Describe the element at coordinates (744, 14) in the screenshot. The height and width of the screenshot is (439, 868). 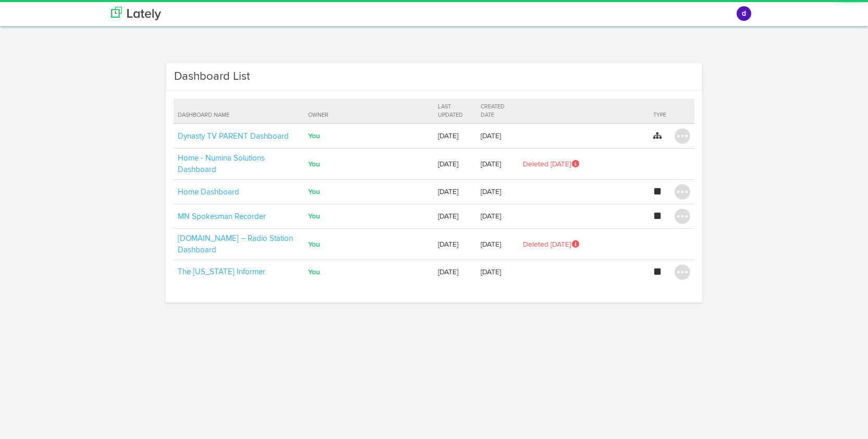
I see `button: d` at that location.